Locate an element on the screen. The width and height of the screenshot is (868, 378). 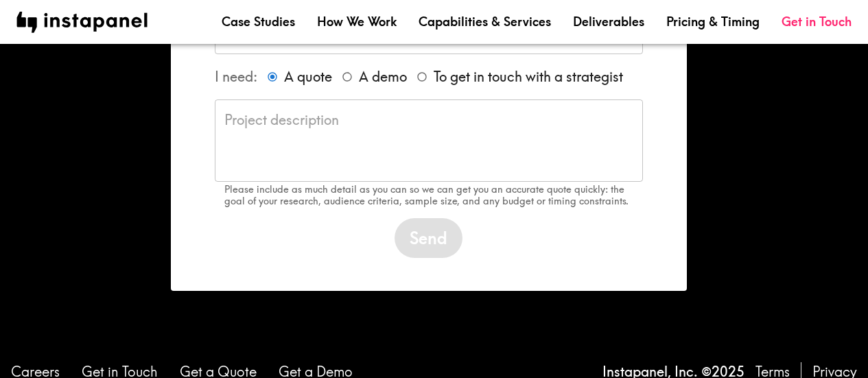
button: Send is located at coordinates (428, 238).